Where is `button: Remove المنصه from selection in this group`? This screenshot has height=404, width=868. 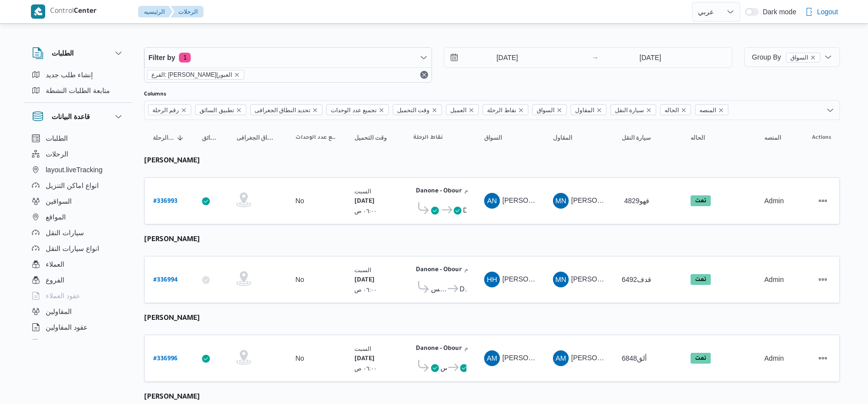
button: Remove المنصه from selection in this group is located at coordinates (721, 110).